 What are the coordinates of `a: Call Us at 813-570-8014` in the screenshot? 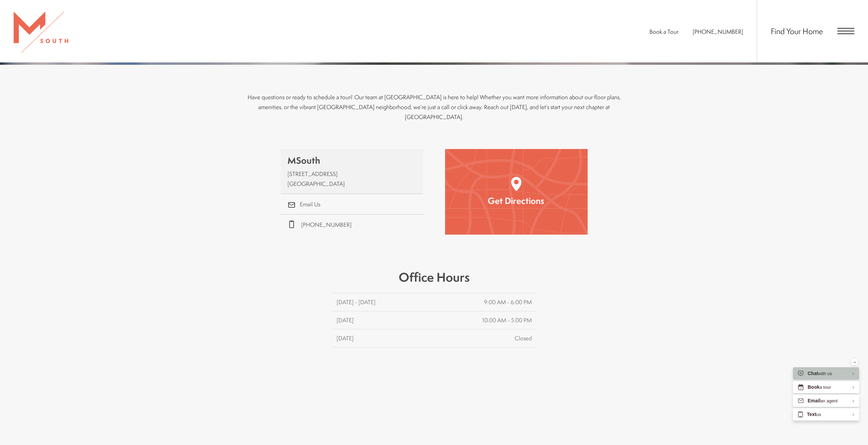 It's located at (717, 32).